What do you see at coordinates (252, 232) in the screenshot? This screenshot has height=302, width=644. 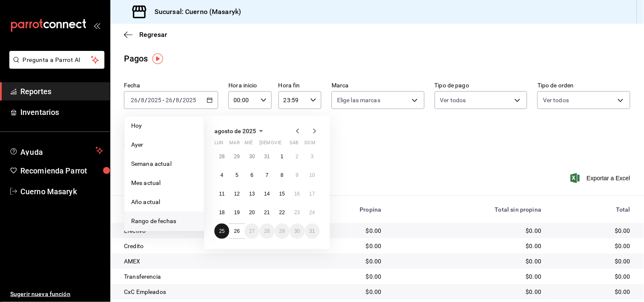 I see `button: 27 de agosto de 2025` at bounding box center [252, 232].